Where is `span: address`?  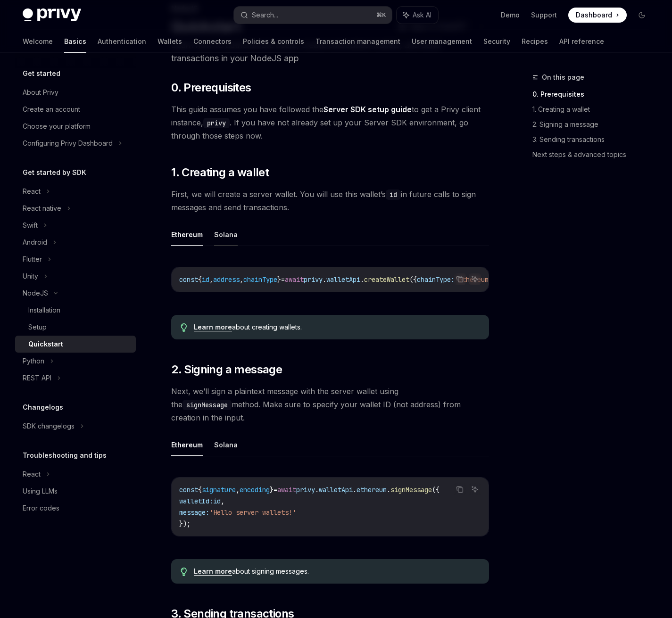
span: address is located at coordinates (227, 280).